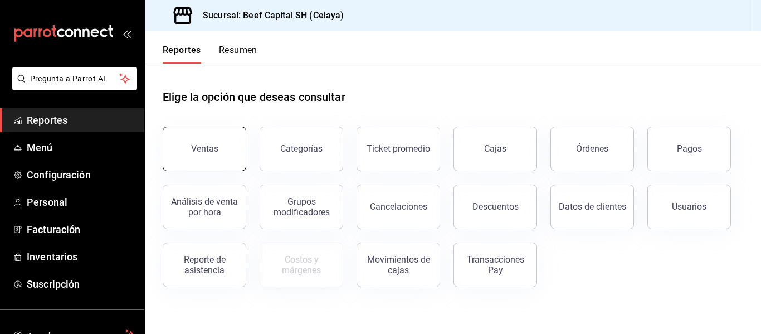 This screenshot has height=334, width=761. Describe the element at coordinates (302, 207) in the screenshot. I see `div: Grupos modificadores` at that location.